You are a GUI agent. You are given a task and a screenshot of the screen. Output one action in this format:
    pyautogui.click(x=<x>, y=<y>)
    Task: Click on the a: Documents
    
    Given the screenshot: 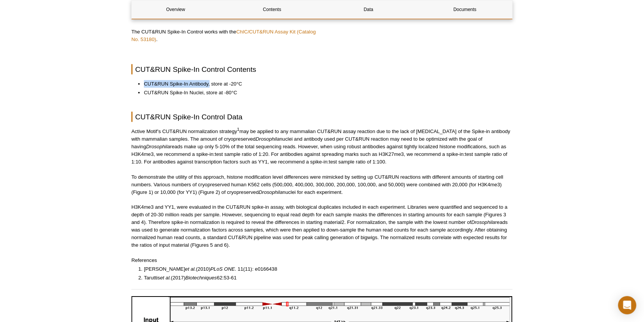 What is the action you would take?
    pyautogui.click(x=465, y=10)
    